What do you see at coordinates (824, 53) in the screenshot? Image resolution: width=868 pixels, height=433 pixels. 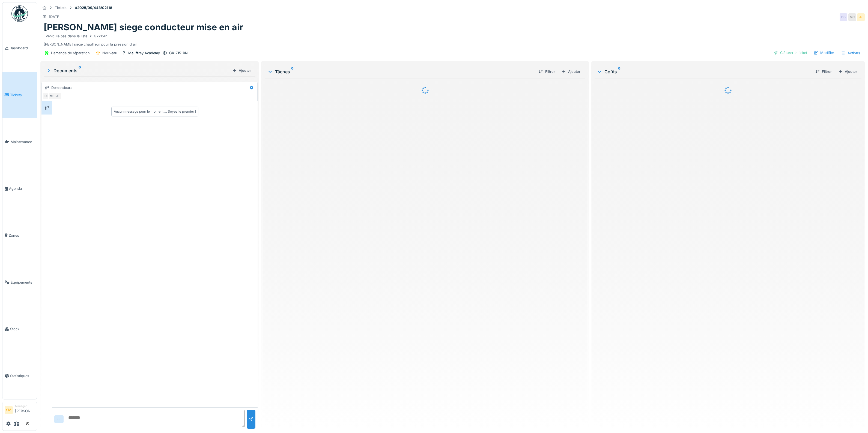 I see `div: Modifier` at bounding box center [824, 53].